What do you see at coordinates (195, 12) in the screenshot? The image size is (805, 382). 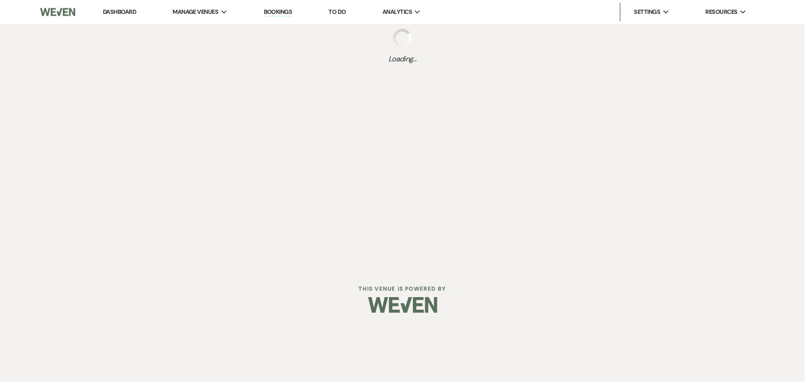 I see `span: Manage Venues` at bounding box center [195, 12].